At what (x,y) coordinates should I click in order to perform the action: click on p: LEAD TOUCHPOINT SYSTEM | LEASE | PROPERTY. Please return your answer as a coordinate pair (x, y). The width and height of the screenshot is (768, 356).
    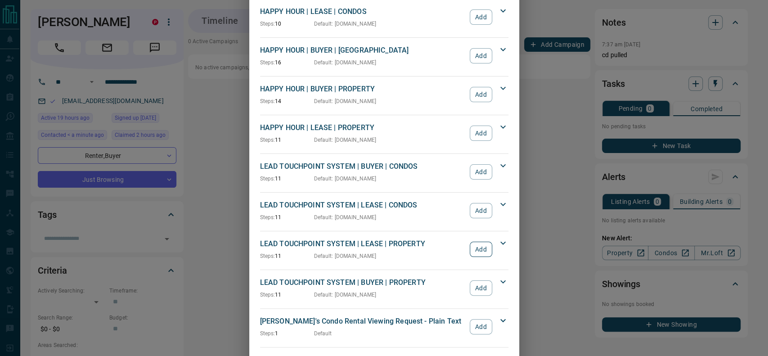
    Looking at the image, I should click on (362, 244).